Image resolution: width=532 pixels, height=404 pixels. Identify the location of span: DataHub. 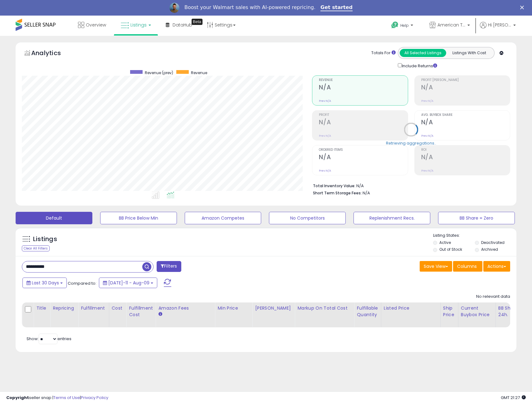
(182, 25).